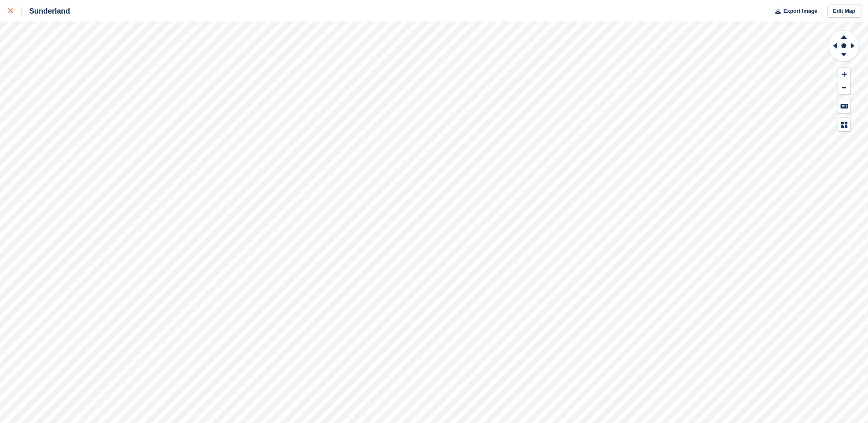 This screenshot has height=423, width=868. Describe the element at coordinates (845, 106) in the screenshot. I see `button: Keyboard Shortcuts` at that location.